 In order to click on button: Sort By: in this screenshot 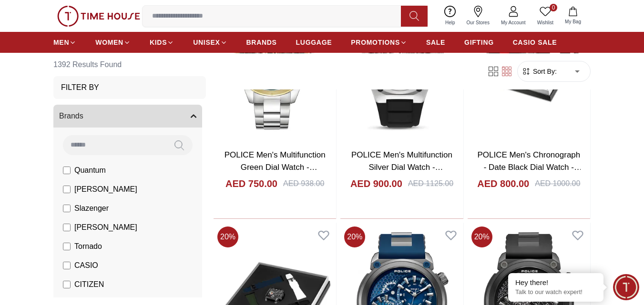, I will do `click(539, 71)`.